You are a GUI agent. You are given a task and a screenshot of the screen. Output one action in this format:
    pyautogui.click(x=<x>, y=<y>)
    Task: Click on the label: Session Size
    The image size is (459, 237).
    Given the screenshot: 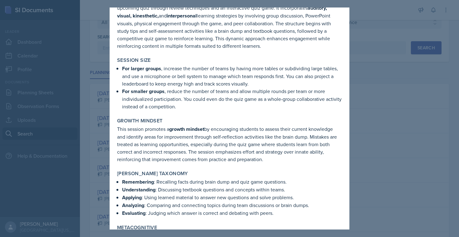 What is the action you would take?
    pyautogui.click(x=134, y=60)
    